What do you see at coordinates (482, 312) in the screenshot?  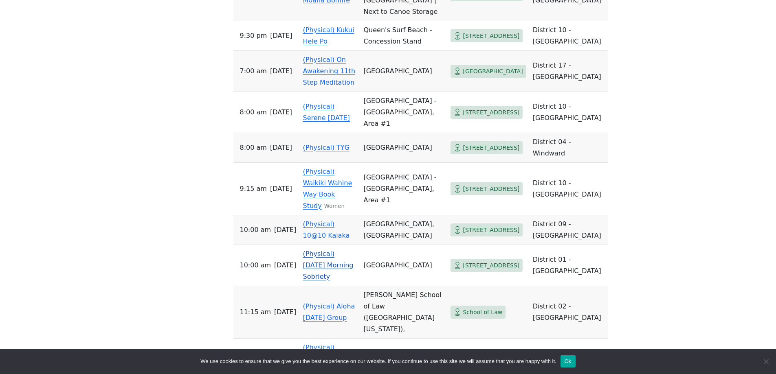 I see `span: School of Law` at bounding box center [482, 312].